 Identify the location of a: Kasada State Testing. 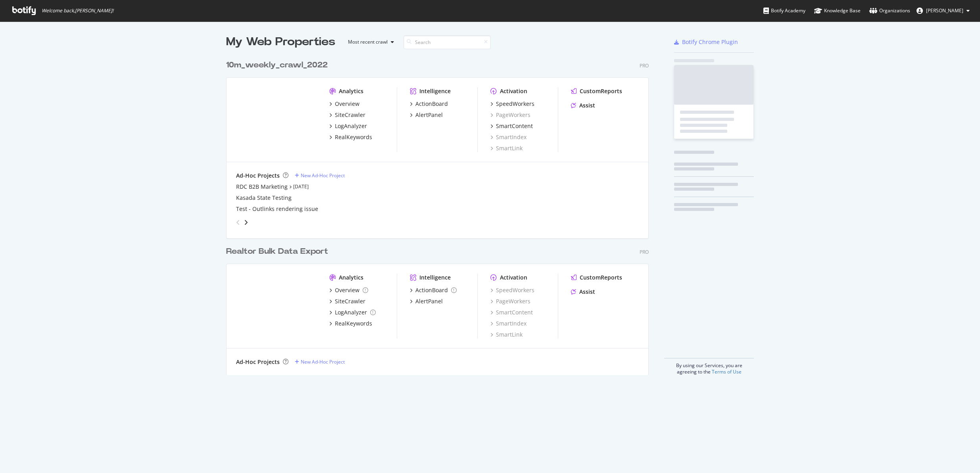
(264, 198).